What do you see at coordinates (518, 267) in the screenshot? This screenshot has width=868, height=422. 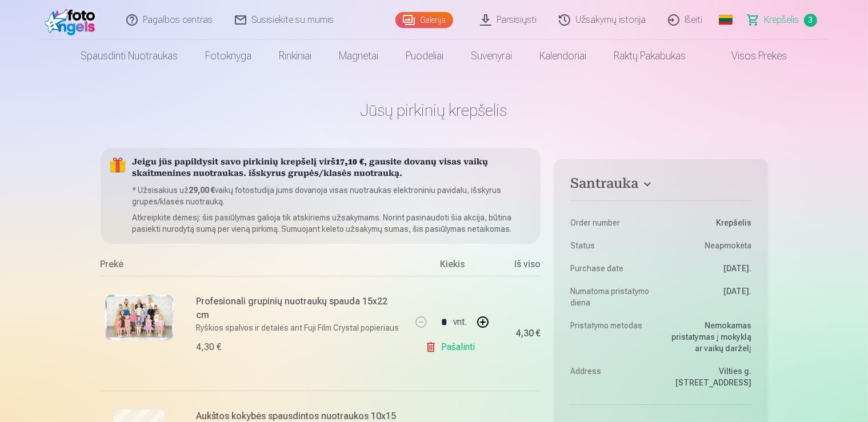 I see `div: Iš viso` at bounding box center [518, 267].